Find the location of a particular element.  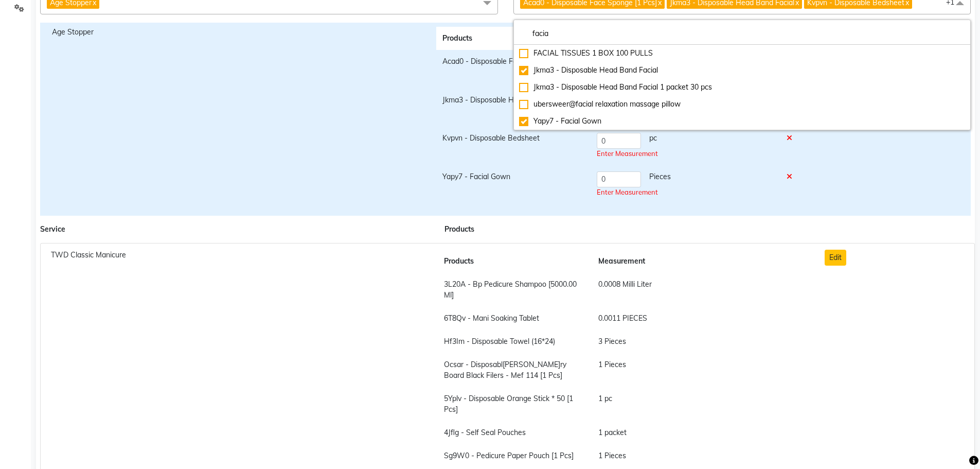

th: Measurement is located at coordinates (700, 261).